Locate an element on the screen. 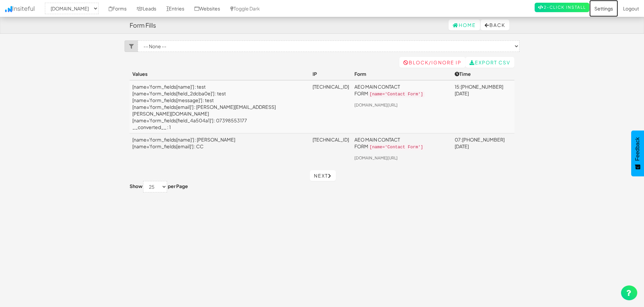 This screenshot has height=307, width=644. label: per Page is located at coordinates (178, 186).